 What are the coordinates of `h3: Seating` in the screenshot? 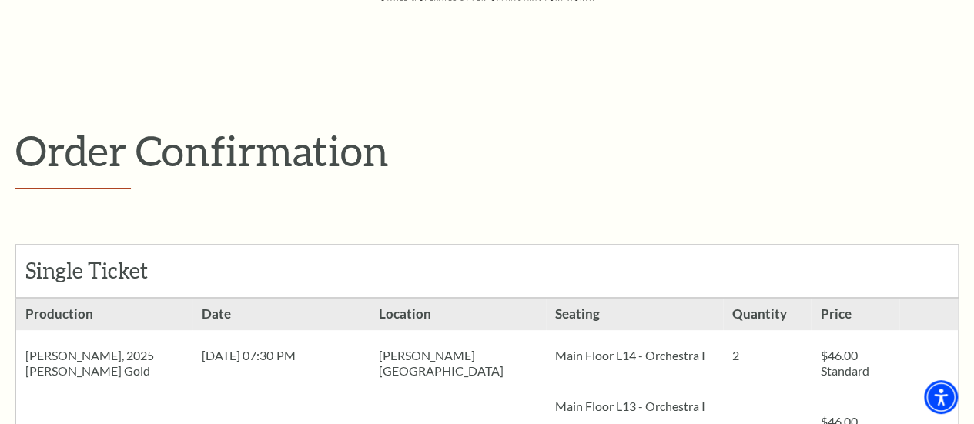 It's located at (634, 314).